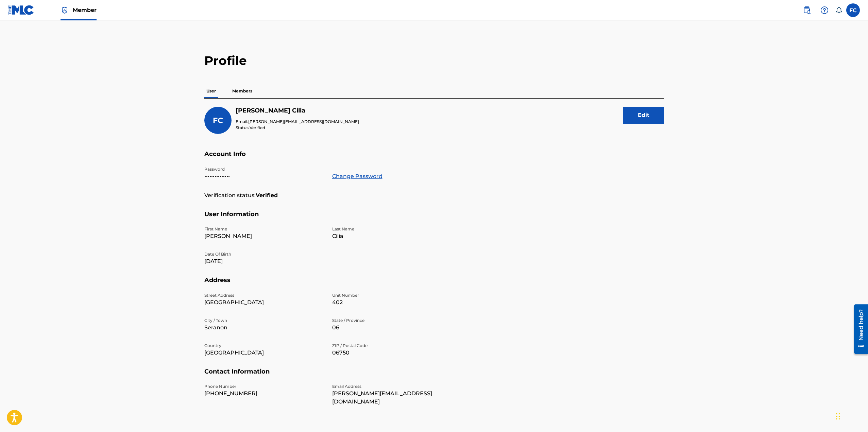 Image resolution: width=868 pixels, height=432 pixels. I want to click on div: Notifications, so click(839, 10).